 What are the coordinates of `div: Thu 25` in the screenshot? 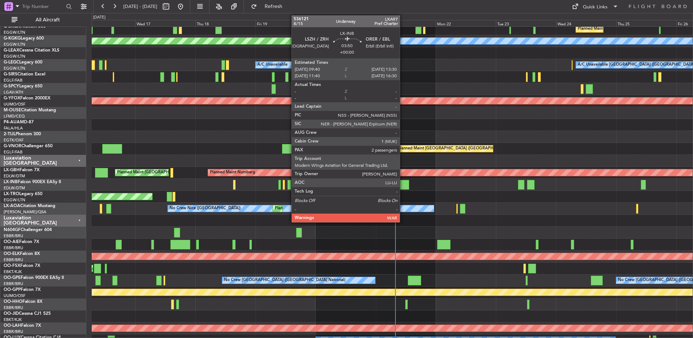 It's located at (646, 23).